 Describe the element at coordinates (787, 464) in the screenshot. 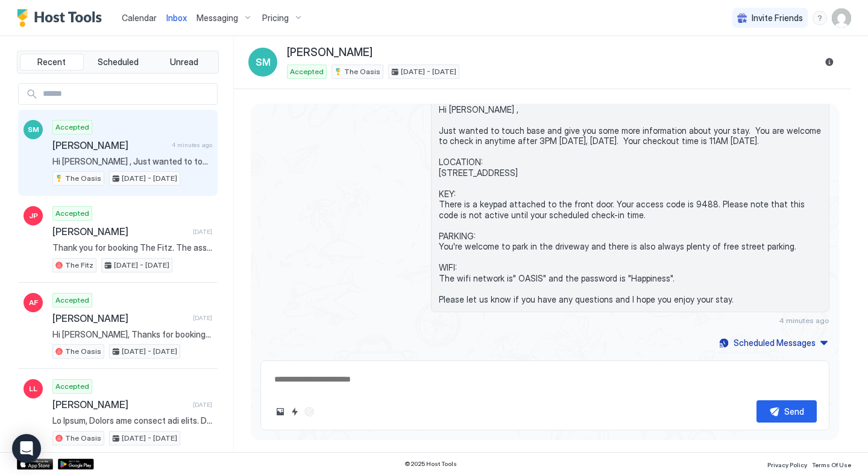

I see `a: Privacy Policy` at that location.